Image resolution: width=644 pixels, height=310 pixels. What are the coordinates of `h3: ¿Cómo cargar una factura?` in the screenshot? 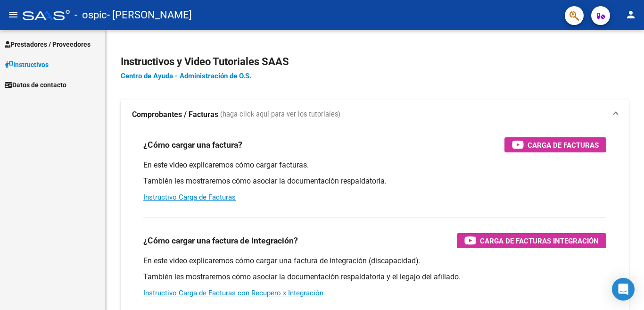 It's located at (193, 145).